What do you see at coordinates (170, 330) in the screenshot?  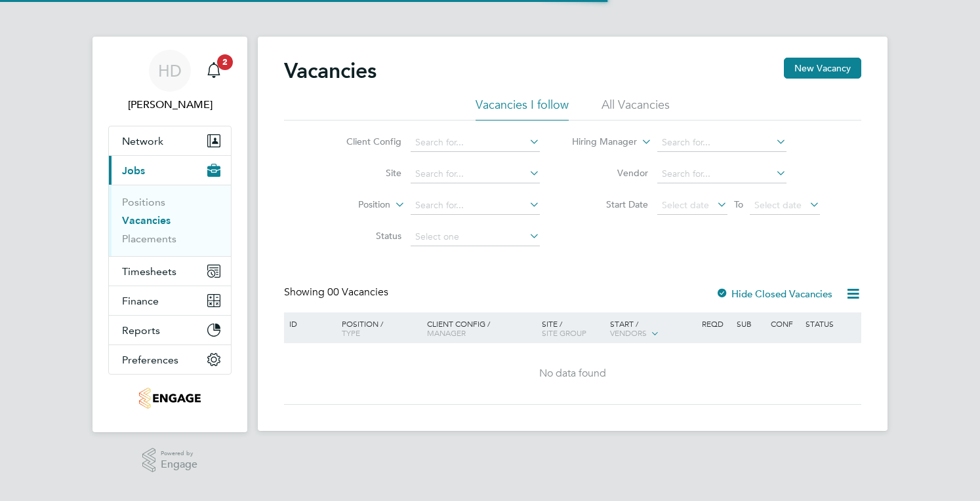 I see `button: Reports` at bounding box center [170, 330].